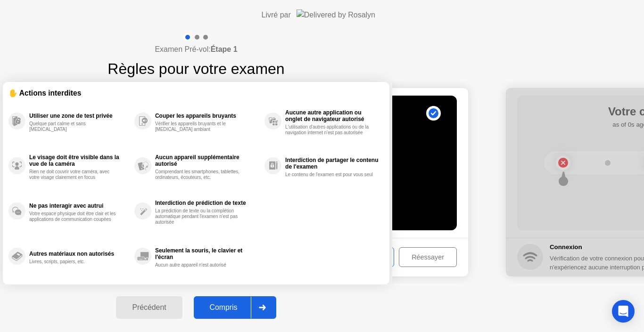 This screenshot has width=644, height=332. Describe the element at coordinates (330, 130) in the screenshot. I see `div: L'utilisation d'autres applications ou de la navigation internet n'est pas autorisée` at that location.